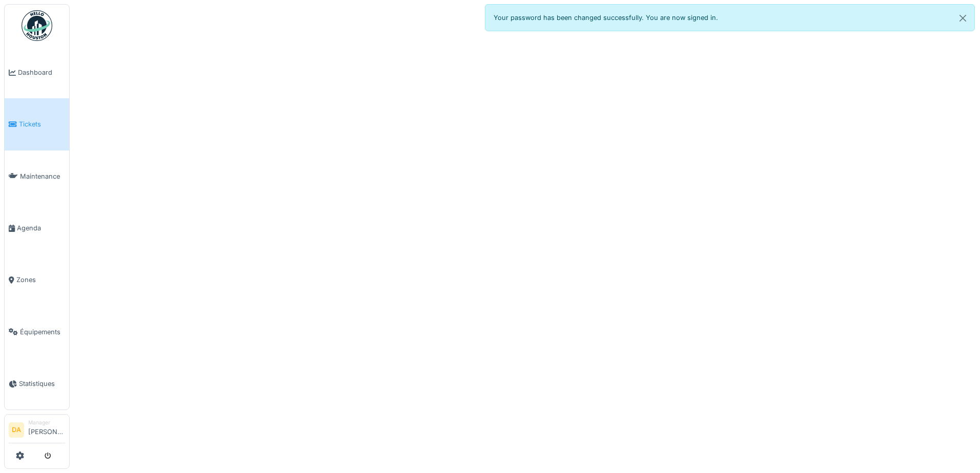  Describe the element at coordinates (37, 228) in the screenshot. I see `a: Agenda` at that location.